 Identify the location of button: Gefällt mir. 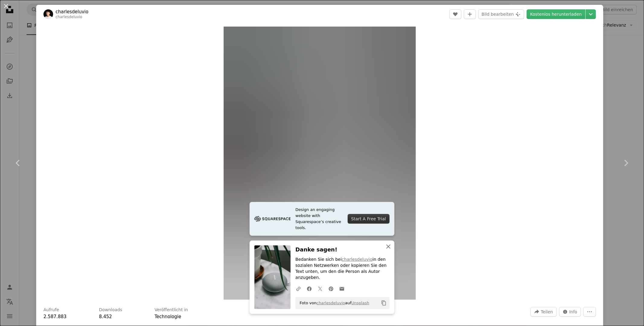
(455, 14).